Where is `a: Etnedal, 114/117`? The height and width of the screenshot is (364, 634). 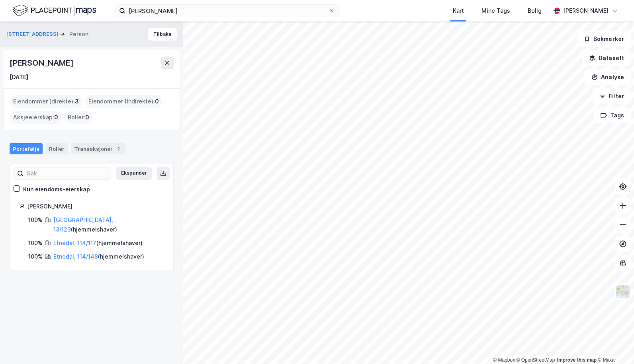 a: Etnedal, 114/117 is located at coordinates (75, 243).